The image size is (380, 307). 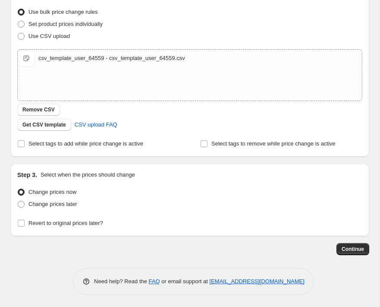 I want to click on span: Use CSV upload, so click(x=49, y=36).